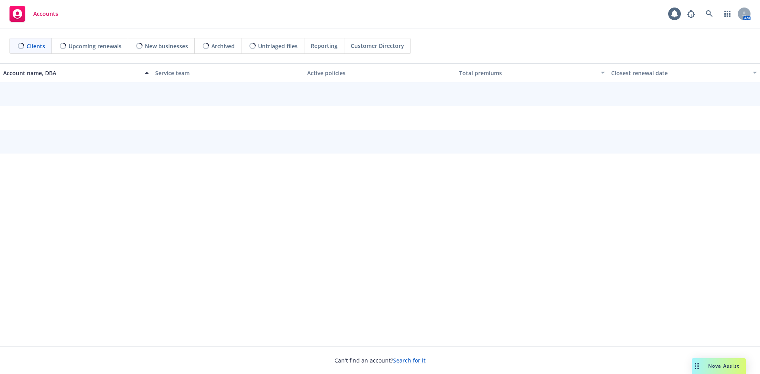 The height and width of the screenshot is (374, 760). I want to click on a: Search, so click(710, 14).